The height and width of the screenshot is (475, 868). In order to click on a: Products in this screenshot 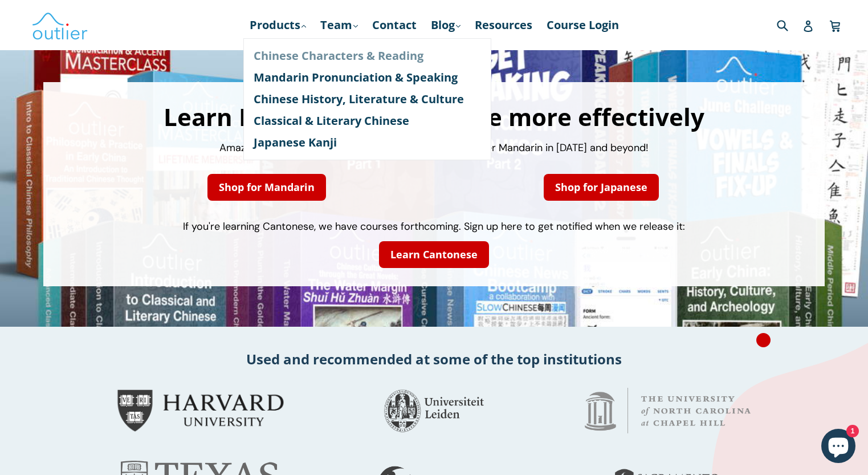, I will do `click(278, 25)`.